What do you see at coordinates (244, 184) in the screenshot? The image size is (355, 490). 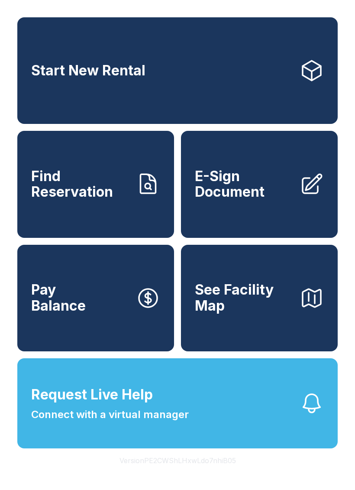 I see `span: E-Sign Document` at bounding box center [244, 184].